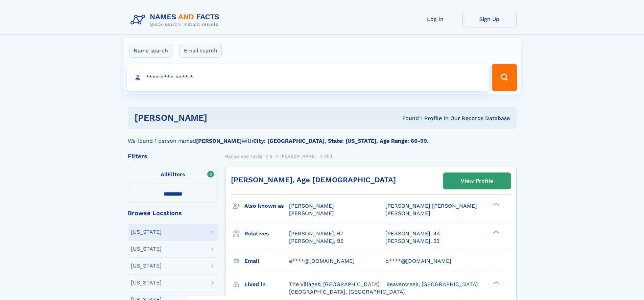 This screenshot has width=644, height=300. I want to click on input: search input, so click(308, 77).